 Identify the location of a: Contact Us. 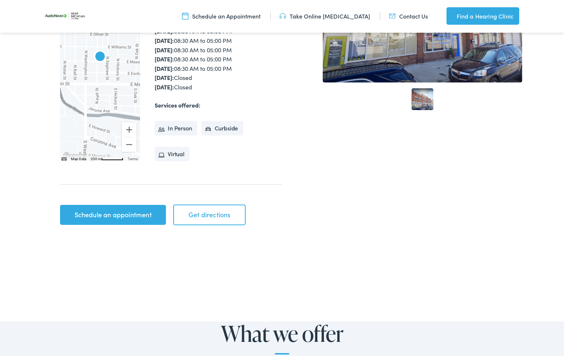
(408, 16).